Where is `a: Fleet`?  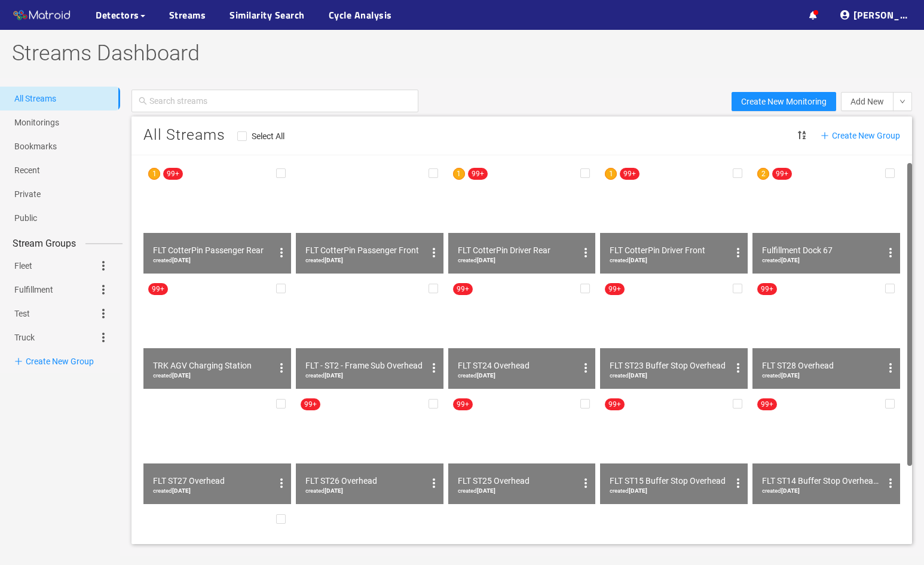
a: Fleet is located at coordinates (24, 266).